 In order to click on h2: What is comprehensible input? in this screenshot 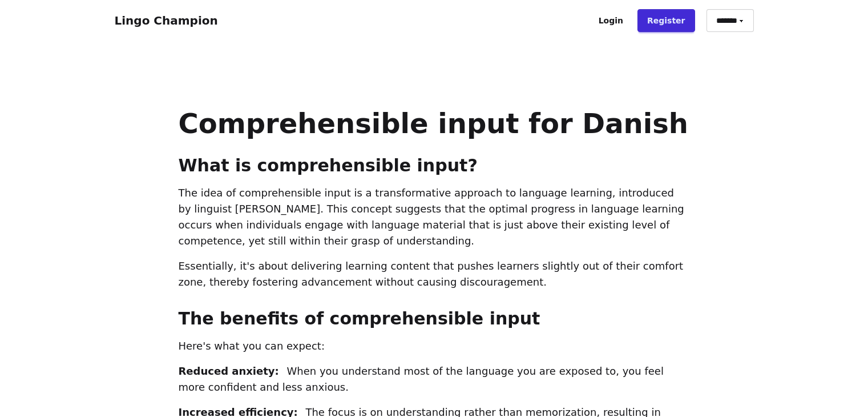, I will do `click(434, 165)`.